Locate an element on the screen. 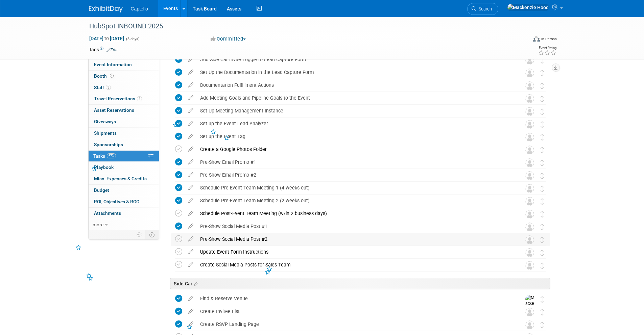  div: Set up the Event Tag is located at coordinates (354, 137).